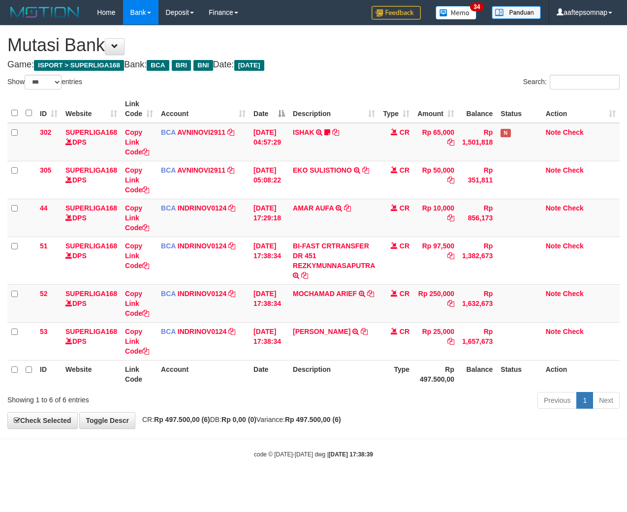 The height and width of the screenshot is (512, 627). What do you see at coordinates (477, 180) in the screenshot?
I see `td: Rp 351,811` at bounding box center [477, 180].